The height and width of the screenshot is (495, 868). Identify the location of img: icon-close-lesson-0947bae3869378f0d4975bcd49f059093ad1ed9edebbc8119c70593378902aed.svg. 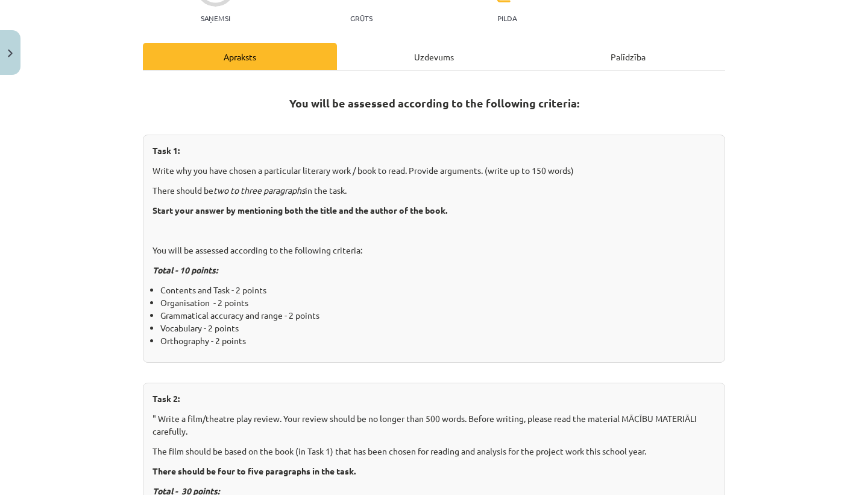
(10, 53).